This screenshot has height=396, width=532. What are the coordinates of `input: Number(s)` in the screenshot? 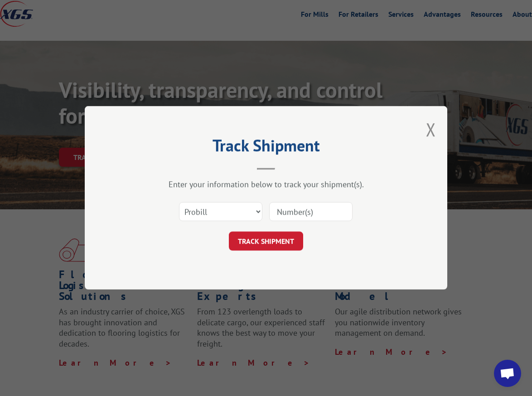 It's located at (311, 212).